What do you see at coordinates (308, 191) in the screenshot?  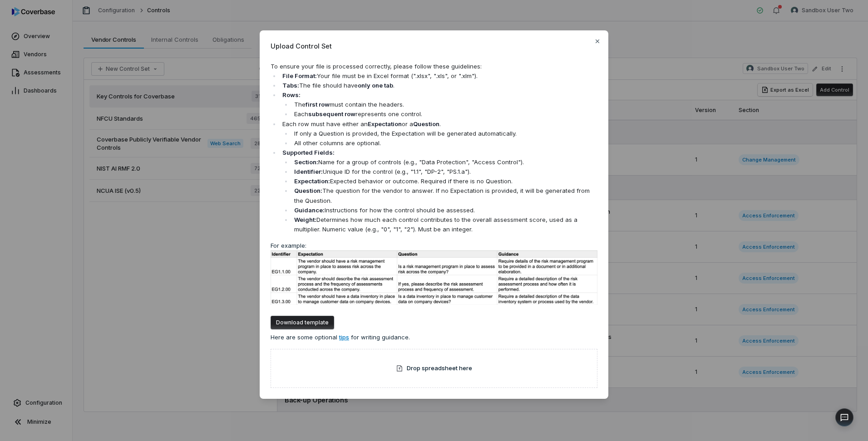 I see `strong: Question:` at bounding box center [308, 191].